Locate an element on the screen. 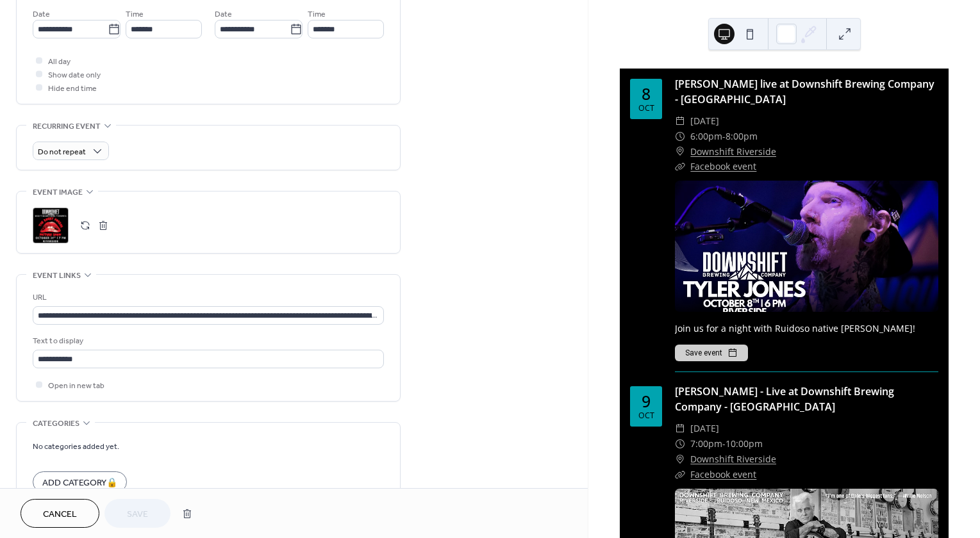 The height and width of the screenshot is (538, 980). a: Cancel is located at coordinates (59, 513).